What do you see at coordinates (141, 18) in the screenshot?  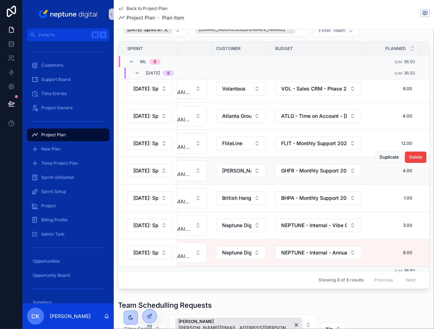 I see `span: Project Plan` at bounding box center [141, 18].